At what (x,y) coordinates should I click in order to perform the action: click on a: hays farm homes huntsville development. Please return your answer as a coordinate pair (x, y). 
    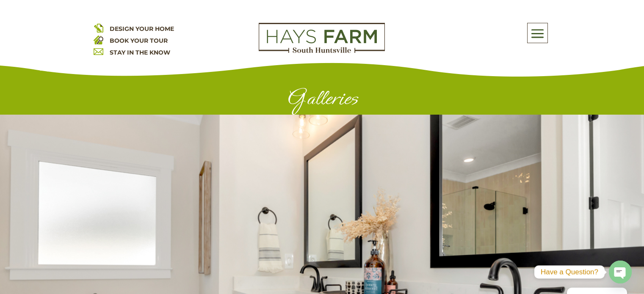
    Looking at the image, I should click on (322, 51).